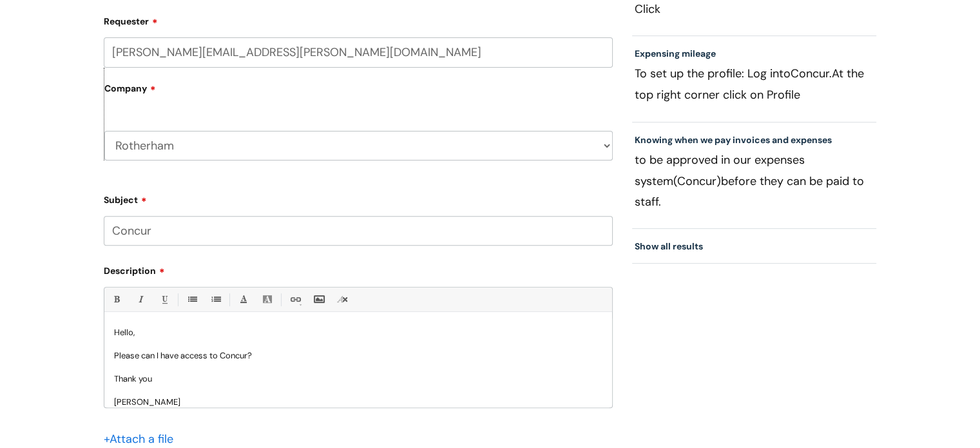 Image resolution: width=980 pixels, height=448 pixels. I want to click on p: Thank you, so click(358, 379).